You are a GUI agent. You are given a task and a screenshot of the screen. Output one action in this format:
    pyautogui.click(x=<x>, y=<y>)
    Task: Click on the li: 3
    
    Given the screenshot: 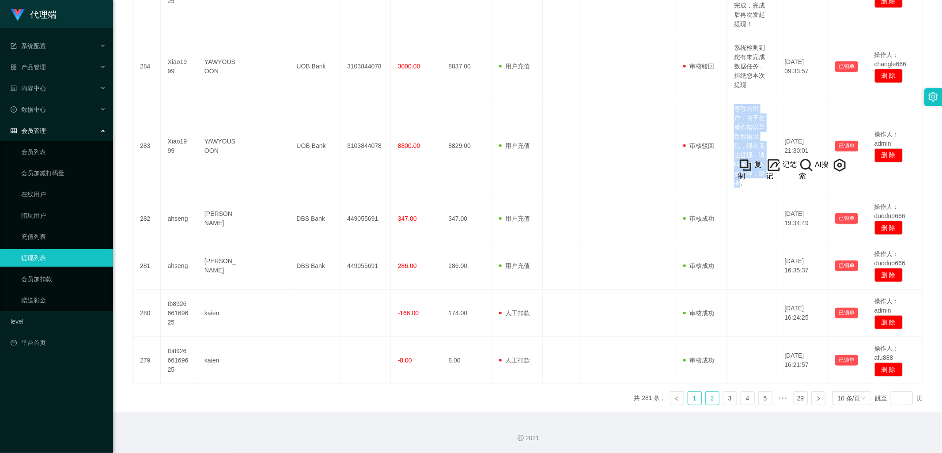 What is the action you would take?
    pyautogui.click(x=730, y=399)
    